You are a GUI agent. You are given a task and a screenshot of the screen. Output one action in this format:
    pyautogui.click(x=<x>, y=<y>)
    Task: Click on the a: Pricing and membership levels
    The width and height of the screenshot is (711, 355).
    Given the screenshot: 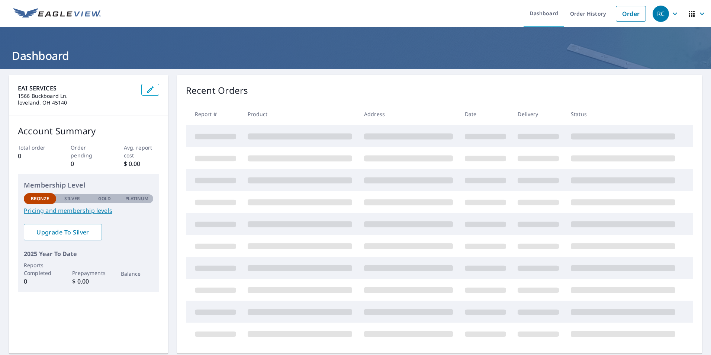 What is the action you would take?
    pyautogui.click(x=88, y=210)
    